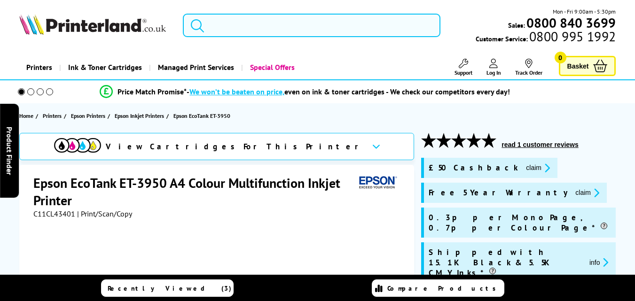 The image size is (635, 301). Describe the element at coordinates (9, 151) in the screenshot. I see `span: Product Finder` at that location.